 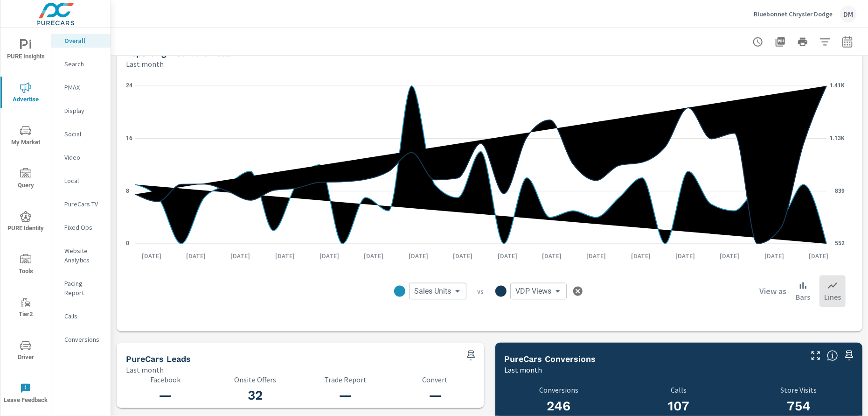 What do you see at coordinates (81, 227) in the screenshot?
I see `div: Fixed Ops` at bounding box center [81, 227].